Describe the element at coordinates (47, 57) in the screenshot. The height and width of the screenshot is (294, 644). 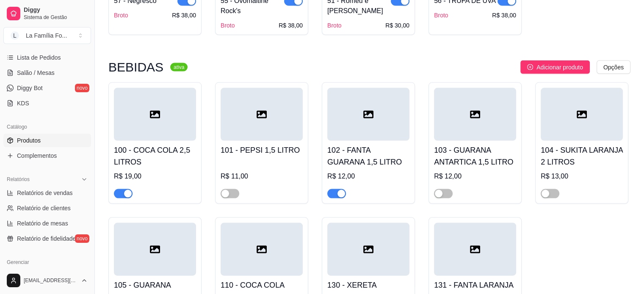
I see `a: Lista de Pedidos` at that location.